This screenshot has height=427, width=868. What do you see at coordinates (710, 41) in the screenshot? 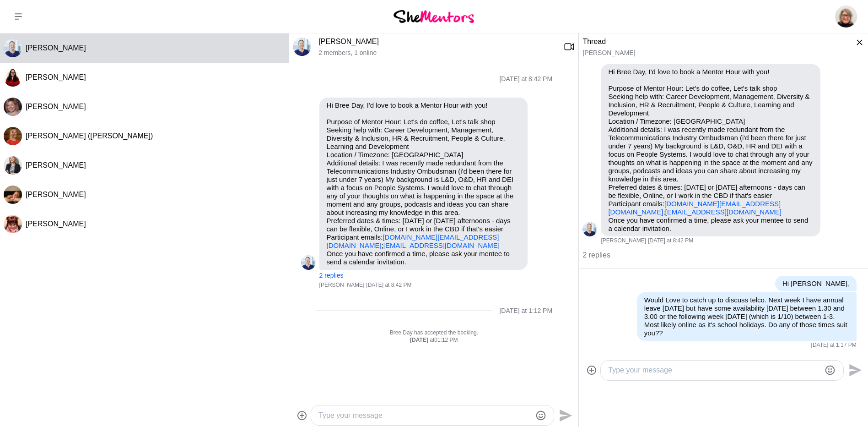
I see `div: Thread` at bounding box center [710, 41].